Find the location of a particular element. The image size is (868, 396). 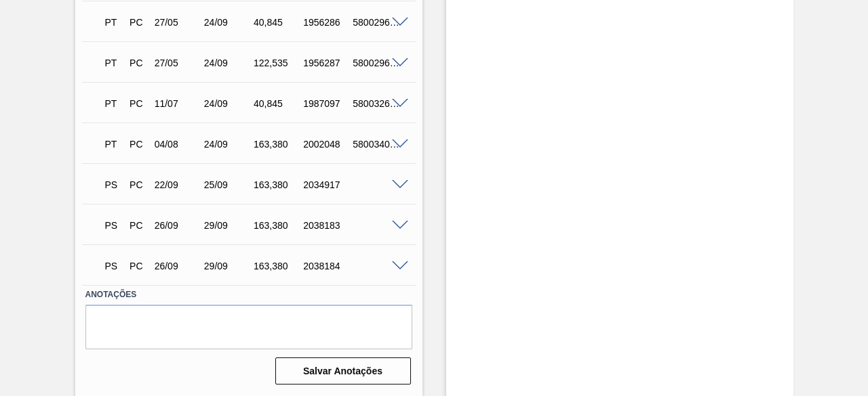

button: Salvar Anotações is located at coordinates (344, 371).